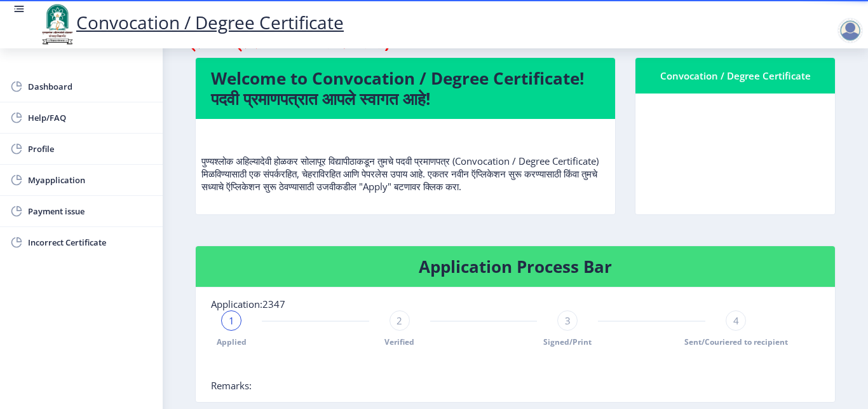 The width and height of the screenshot is (868, 409). I want to click on h4: Application Process Bar, so click(515, 267).